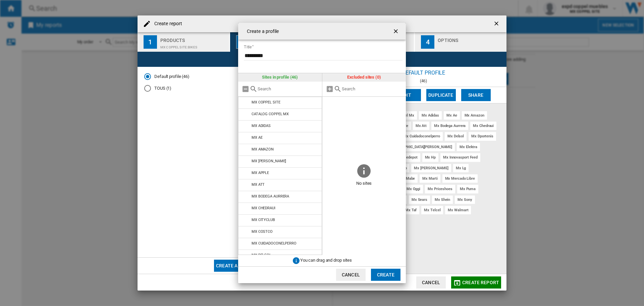 The width and height of the screenshot is (644, 306). What do you see at coordinates (271, 196) in the screenshot?
I see `div: MX BODEGA AURRERA` at bounding box center [271, 196].